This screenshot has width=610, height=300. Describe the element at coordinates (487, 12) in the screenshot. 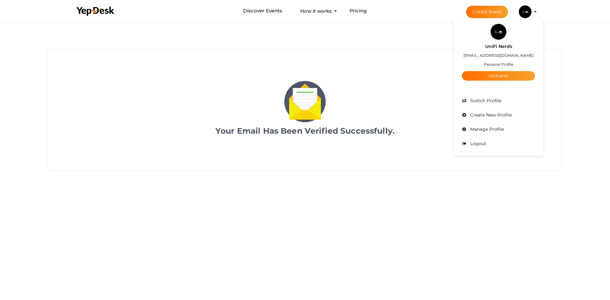

I see `button: Create Event` at that location.